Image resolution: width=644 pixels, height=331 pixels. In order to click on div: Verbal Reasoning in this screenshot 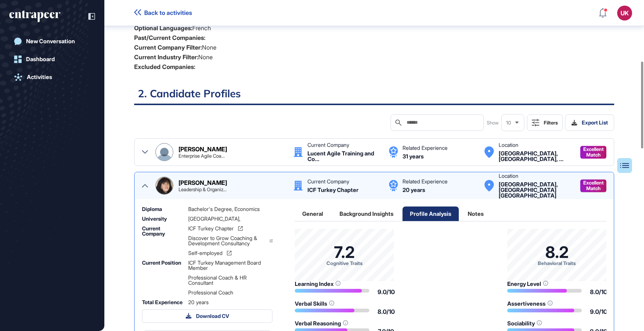, I will do `click(318, 323)`.